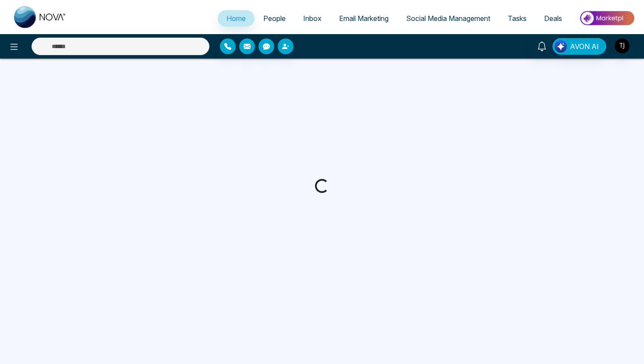  Describe the element at coordinates (622, 46) in the screenshot. I see `img: User Avatar` at that location.